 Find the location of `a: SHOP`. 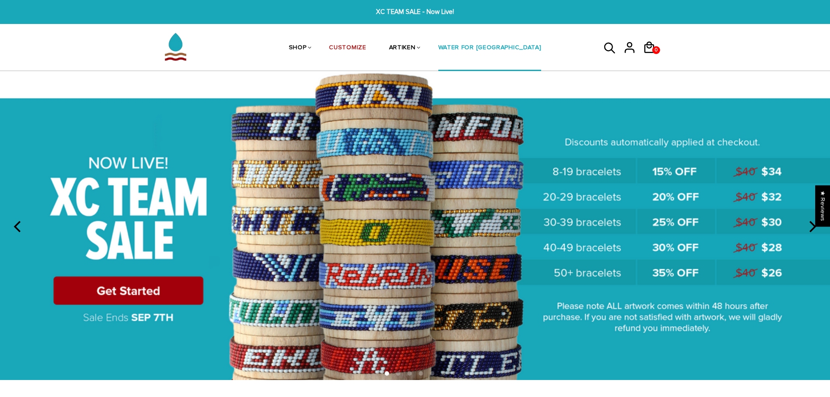

a: SHOP is located at coordinates (297, 48).